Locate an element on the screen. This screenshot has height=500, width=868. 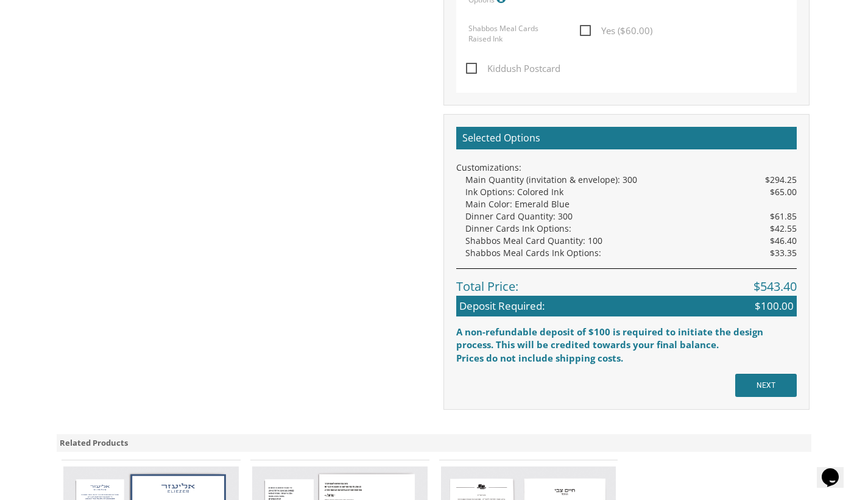
div: Dinner Cards Ink Options: is located at coordinates (632, 229).